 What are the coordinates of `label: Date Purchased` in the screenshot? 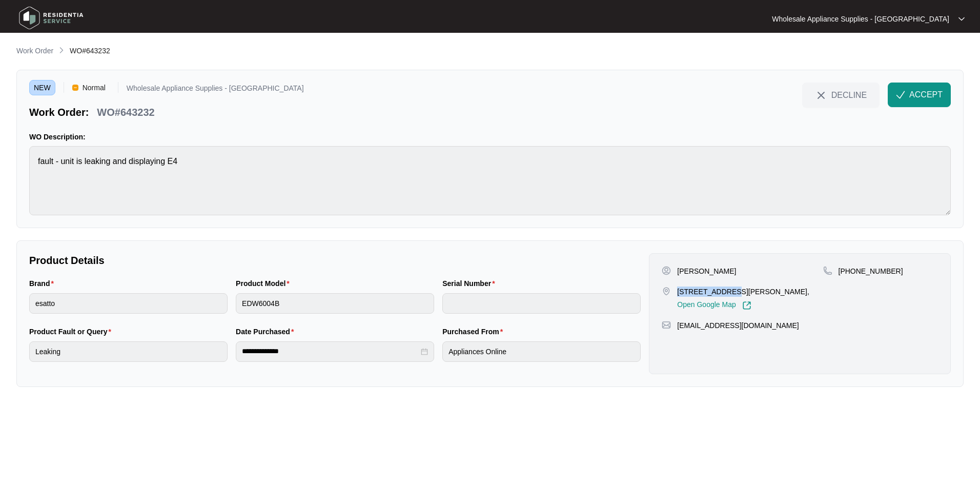 It's located at (266, 332).